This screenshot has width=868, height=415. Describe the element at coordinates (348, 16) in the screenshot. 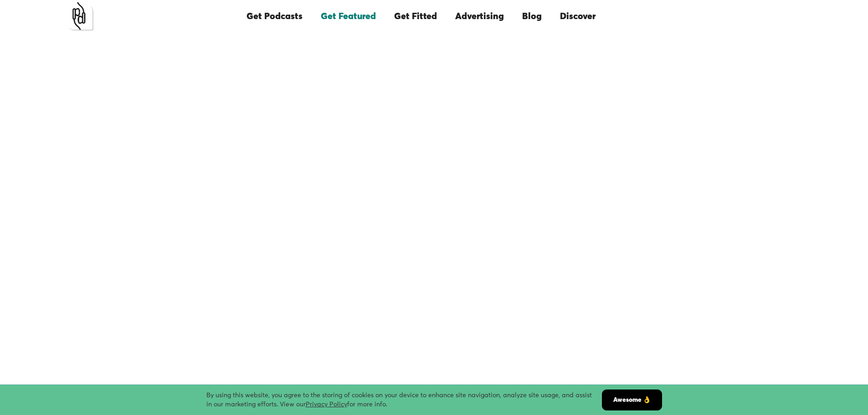

I see `a: Get Featured` at that location.